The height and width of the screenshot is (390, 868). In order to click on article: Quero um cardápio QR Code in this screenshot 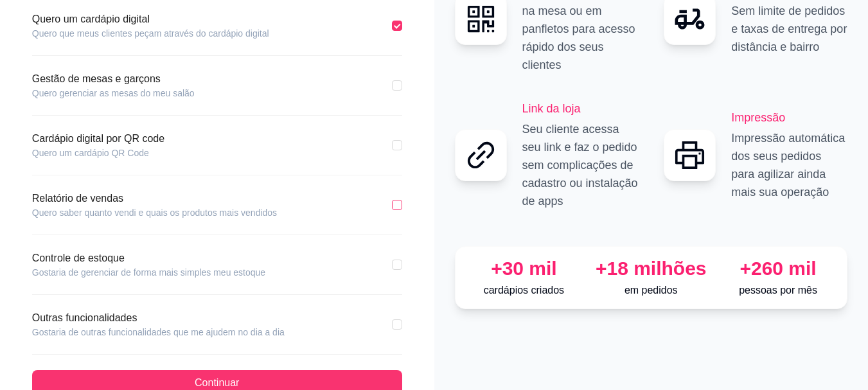, I will do `click(99, 153)`.